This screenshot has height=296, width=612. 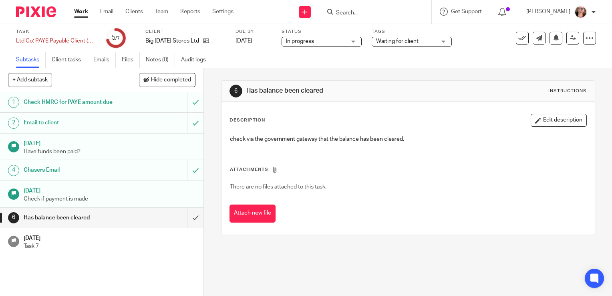 I want to click on a: Audit logs, so click(x=196, y=60).